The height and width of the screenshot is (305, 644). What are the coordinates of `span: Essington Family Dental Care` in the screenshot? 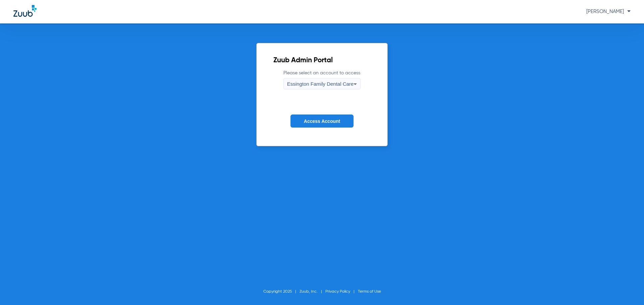 It's located at (320, 84).